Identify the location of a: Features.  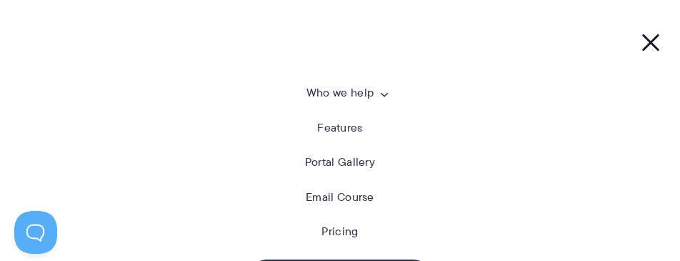
(339, 128).